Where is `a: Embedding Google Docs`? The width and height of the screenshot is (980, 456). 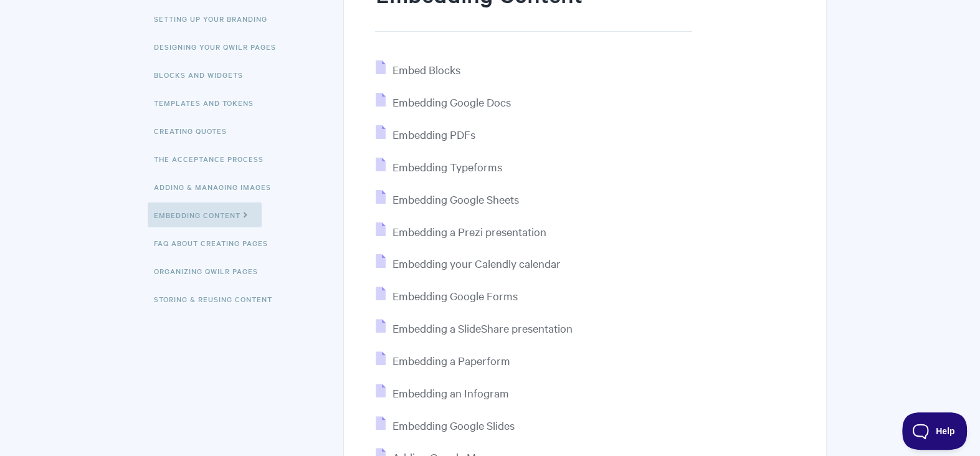 a: Embedding Google Docs is located at coordinates (443, 102).